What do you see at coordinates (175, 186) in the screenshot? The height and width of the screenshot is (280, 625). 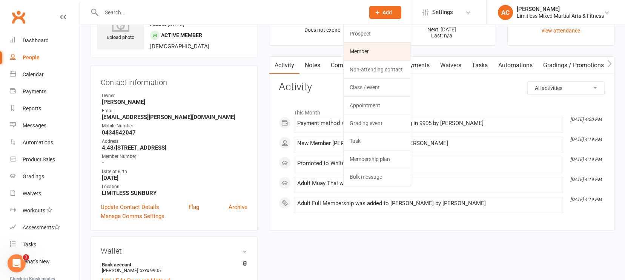 I see `div: Location` at bounding box center [175, 186].